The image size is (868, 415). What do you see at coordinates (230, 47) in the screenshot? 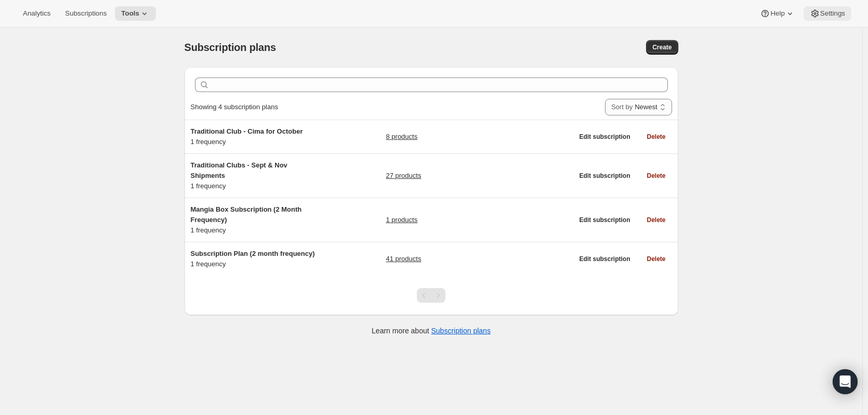
I see `span: Subscription plans` at bounding box center [230, 47].